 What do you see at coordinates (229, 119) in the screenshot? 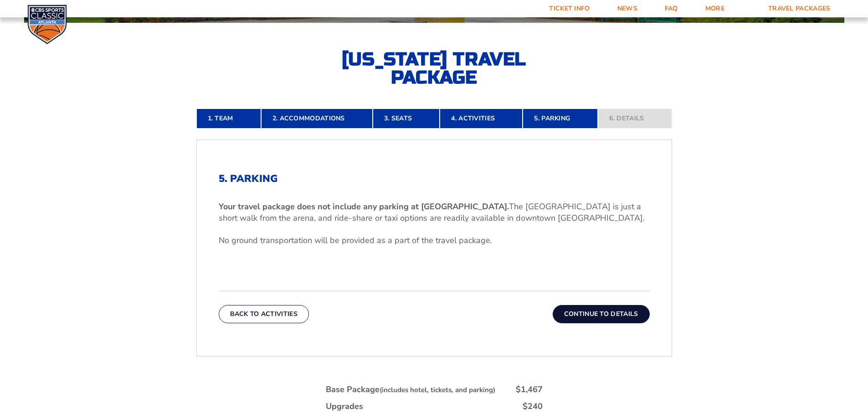
I see `a: 1. Team` at bounding box center [229, 119].